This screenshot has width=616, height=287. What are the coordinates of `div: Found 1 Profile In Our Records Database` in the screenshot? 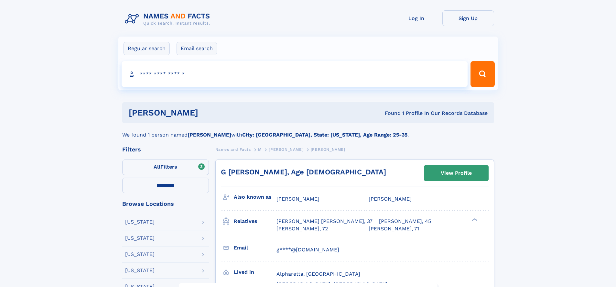 It's located at (389, 113).